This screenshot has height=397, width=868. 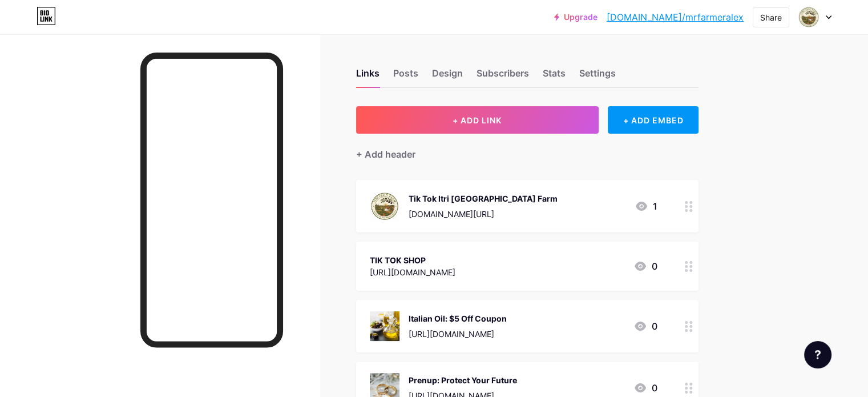 I want to click on div: Prenup: Protect Your Future, so click(x=463, y=380).